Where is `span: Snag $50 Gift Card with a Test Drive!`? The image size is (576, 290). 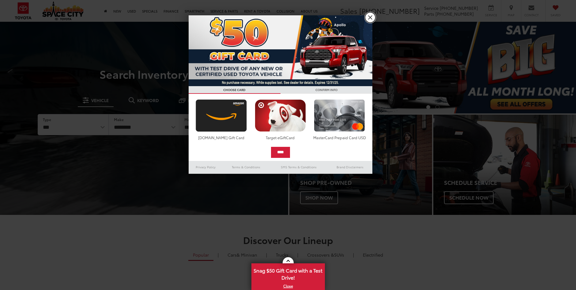 span: Snag $50 Gift Card with a Test Drive! is located at coordinates (288, 273).